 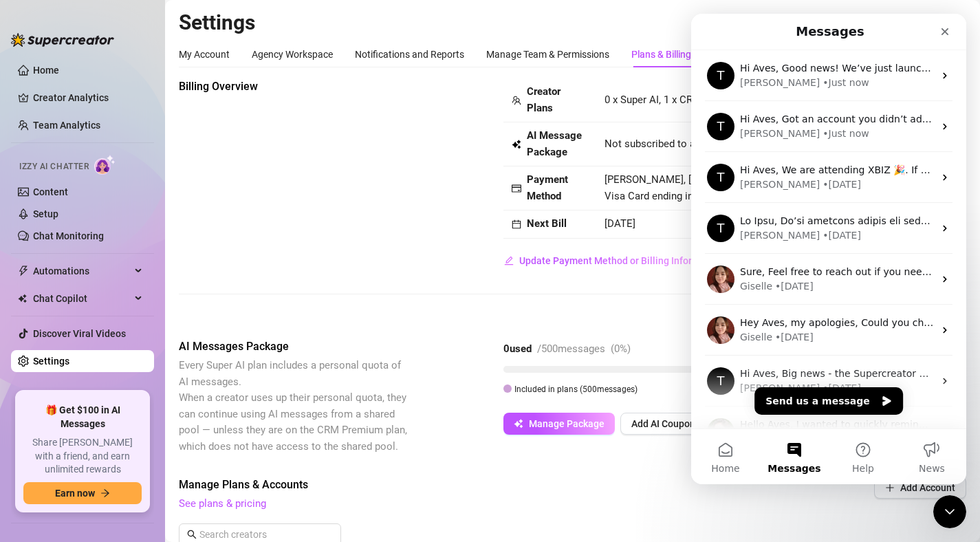 What do you see at coordinates (82, 271) in the screenshot?
I see `span: Automations` at bounding box center [82, 271].